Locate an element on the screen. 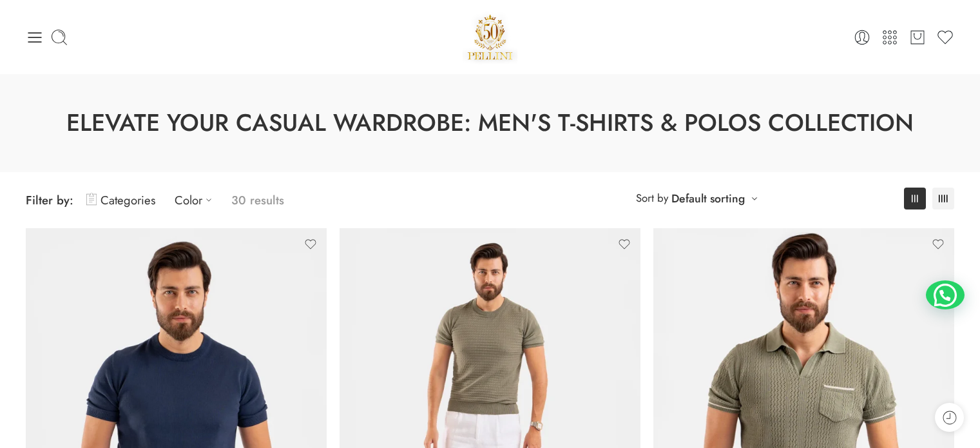 This screenshot has width=980, height=448. a: Wishlist is located at coordinates (945, 38).